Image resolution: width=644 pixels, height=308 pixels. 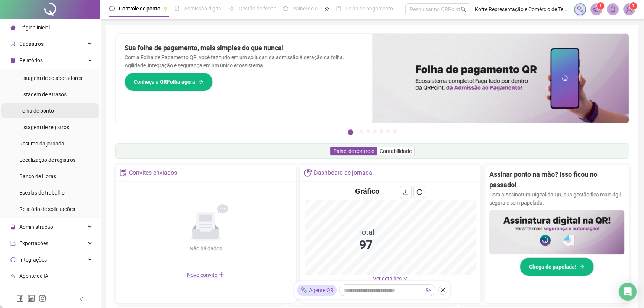 What do you see at coordinates (33, 260) in the screenshot?
I see `span: Integrações` at bounding box center [33, 260].